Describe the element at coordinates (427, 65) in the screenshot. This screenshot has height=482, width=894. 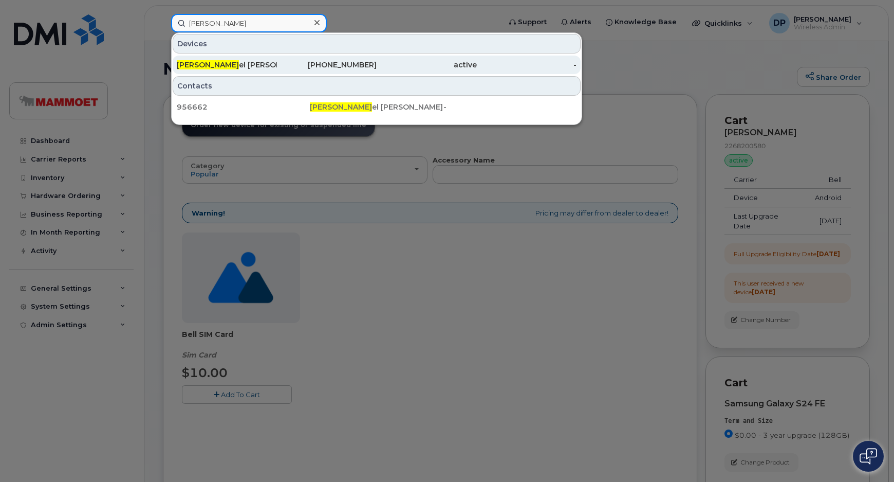
I see `div: active` at that location.